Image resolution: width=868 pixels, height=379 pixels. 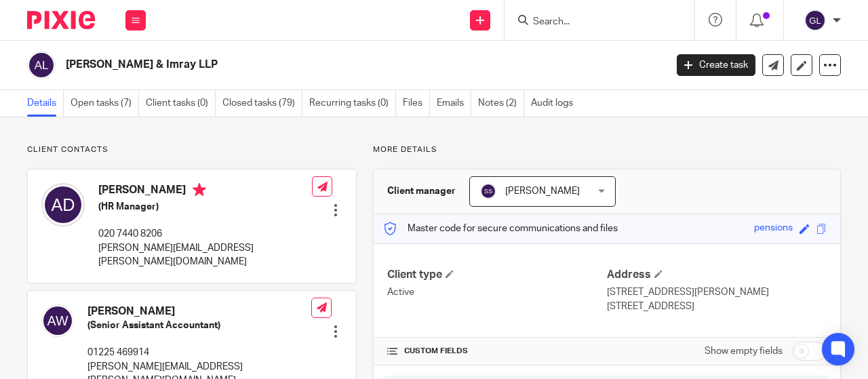 I want to click on a: Recurring tasks (0), so click(x=353, y=103).